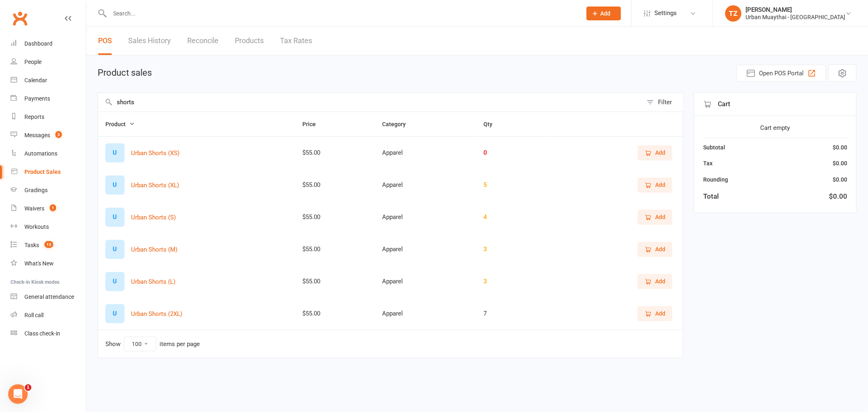 The width and height of the screenshot is (868, 412). What do you see at coordinates (49, 244) in the screenshot?
I see `span: 13` at bounding box center [49, 244].